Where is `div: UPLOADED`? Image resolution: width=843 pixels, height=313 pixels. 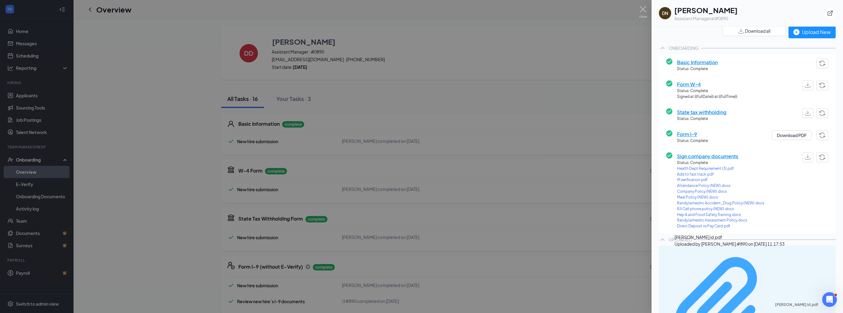
div: UPLOADED is located at coordinates (680, 240).